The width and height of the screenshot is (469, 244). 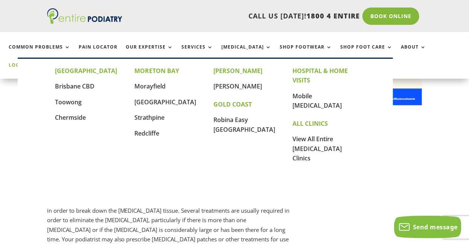 What do you see at coordinates (27, 70) in the screenshot?
I see `a: Locations` at bounding box center [27, 70].